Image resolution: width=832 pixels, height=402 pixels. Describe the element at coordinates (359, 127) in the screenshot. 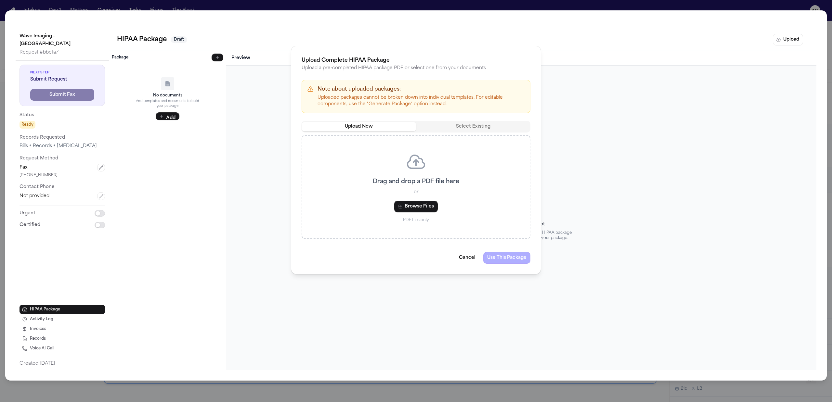

I see `button: Upload New` at that location.